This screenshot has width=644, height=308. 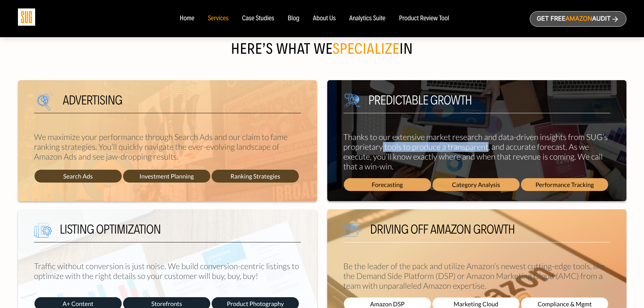 I want to click on div: About Us, so click(x=325, y=19).